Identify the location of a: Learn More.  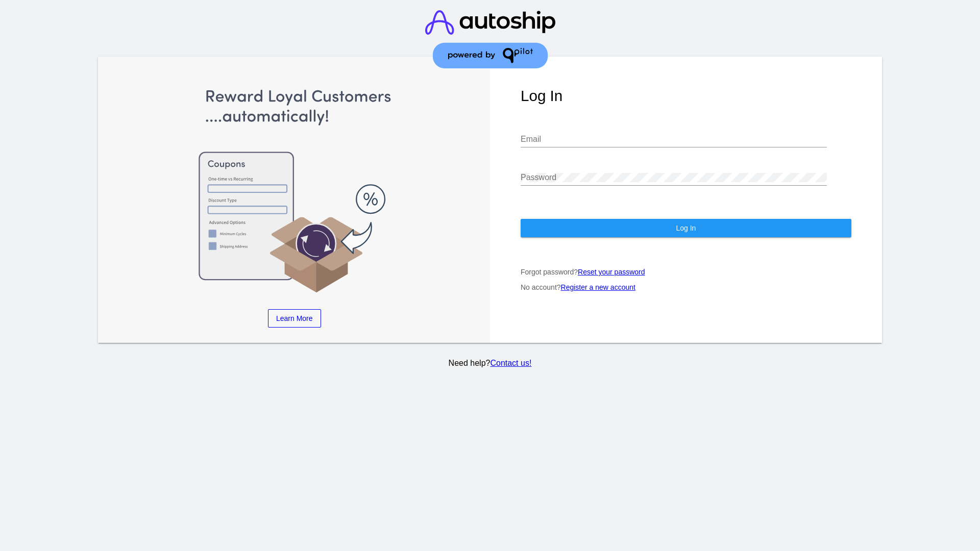
(294, 319).